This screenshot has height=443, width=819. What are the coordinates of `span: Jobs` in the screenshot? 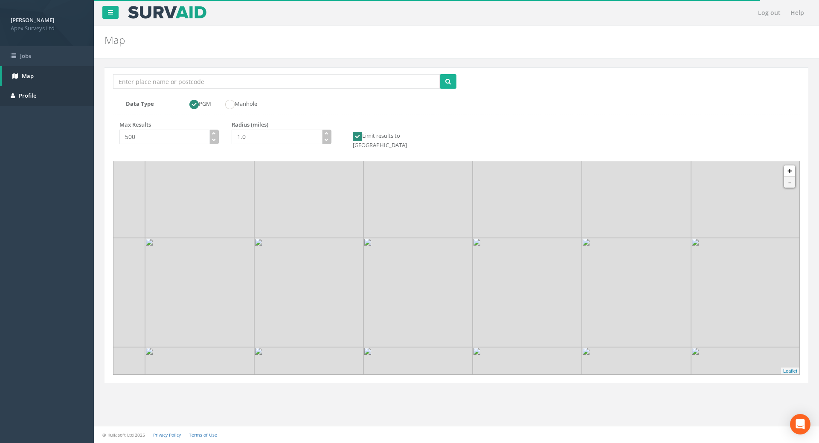 It's located at (26, 56).